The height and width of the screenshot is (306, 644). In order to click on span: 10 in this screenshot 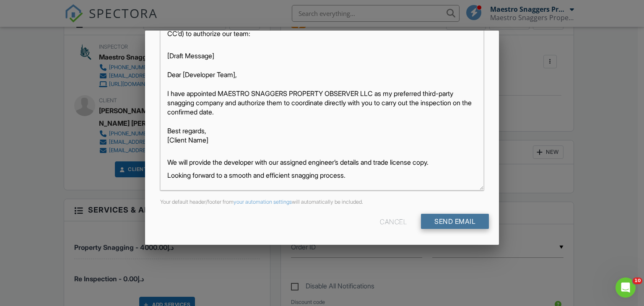, I will do `click(637, 281)`.